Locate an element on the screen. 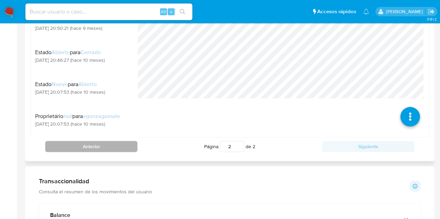  a: Notificaciones is located at coordinates (366, 11).